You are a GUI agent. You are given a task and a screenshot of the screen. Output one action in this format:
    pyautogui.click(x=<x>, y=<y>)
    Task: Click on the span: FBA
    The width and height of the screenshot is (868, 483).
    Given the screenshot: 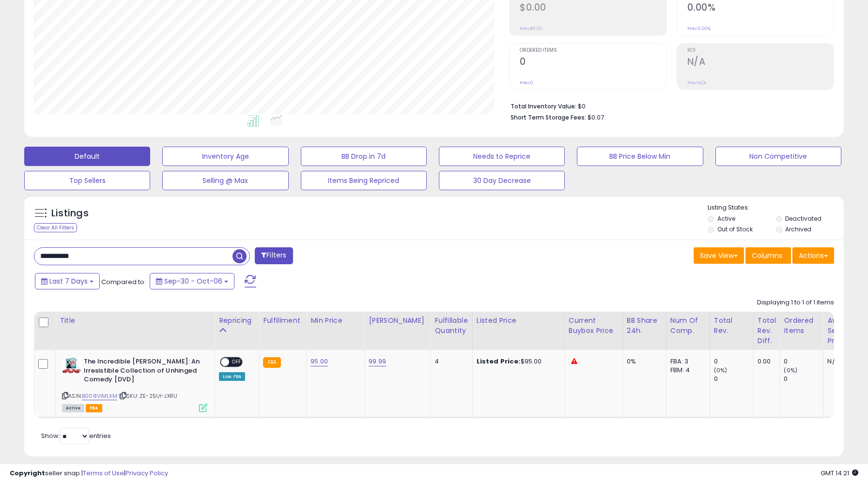 What is the action you would take?
    pyautogui.click(x=94, y=408)
    